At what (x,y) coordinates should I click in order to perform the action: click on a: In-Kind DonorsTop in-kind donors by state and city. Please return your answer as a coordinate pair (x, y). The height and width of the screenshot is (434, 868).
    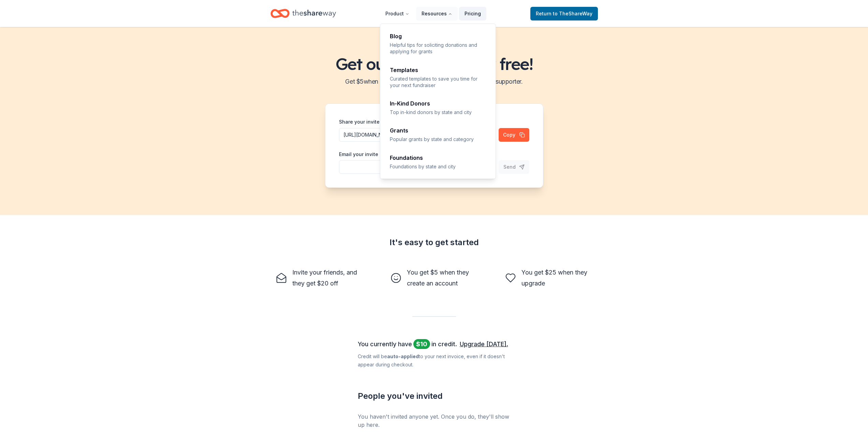
    Looking at the image, I should click on (438, 108).